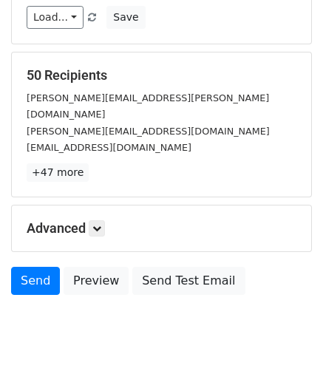 This screenshot has height=391, width=323. I want to click on a: Preview, so click(96, 281).